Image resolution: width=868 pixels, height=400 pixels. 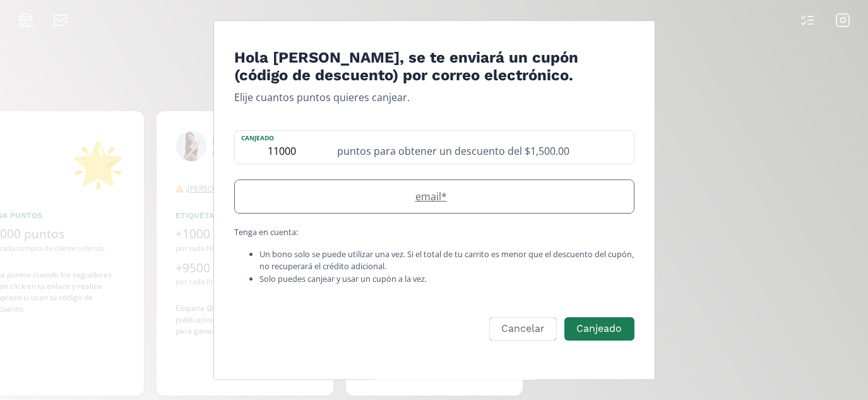 I want to click on button: Canjeado, so click(x=599, y=329).